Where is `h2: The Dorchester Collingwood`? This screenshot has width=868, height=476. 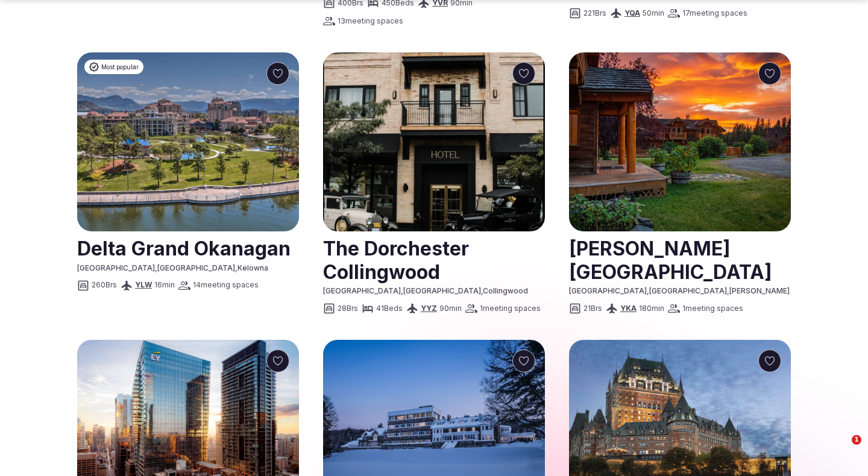 h2: The Dorchester Collingwood is located at coordinates (434, 259).